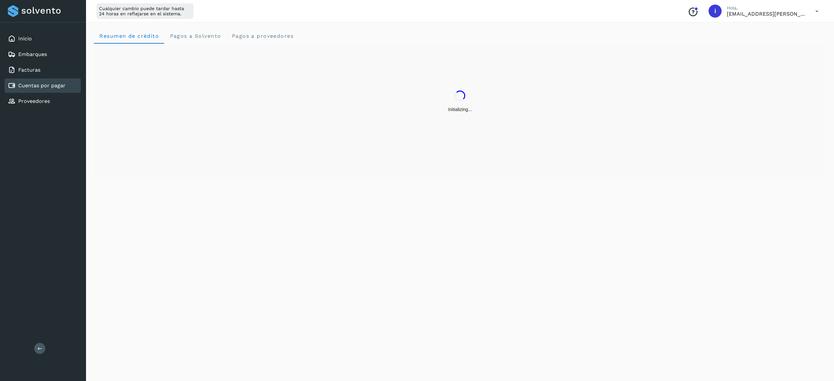  Describe the element at coordinates (43, 54) in the screenshot. I see `div: Embarques` at that location.